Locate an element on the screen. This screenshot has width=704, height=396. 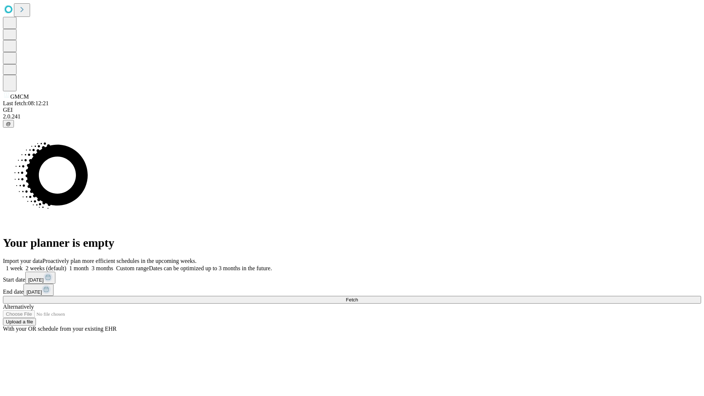
span: Last fetch: 08:12:21 is located at coordinates (26, 103).